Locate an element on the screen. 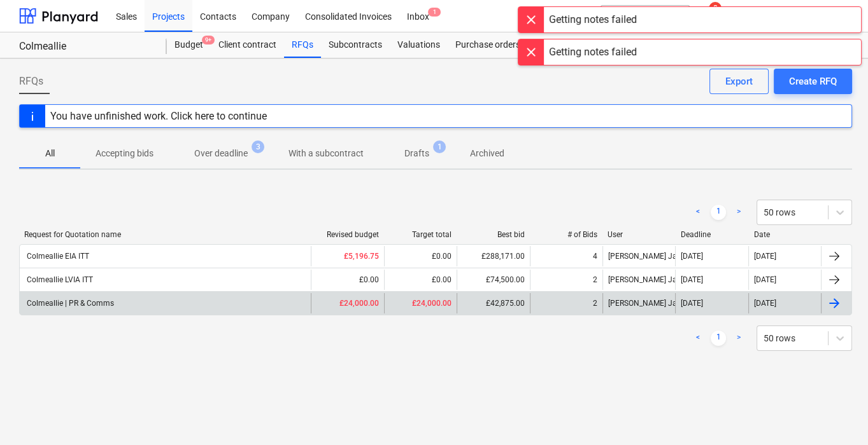 The width and height of the screenshot is (868, 445). a: Subcontracts is located at coordinates (355, 45).